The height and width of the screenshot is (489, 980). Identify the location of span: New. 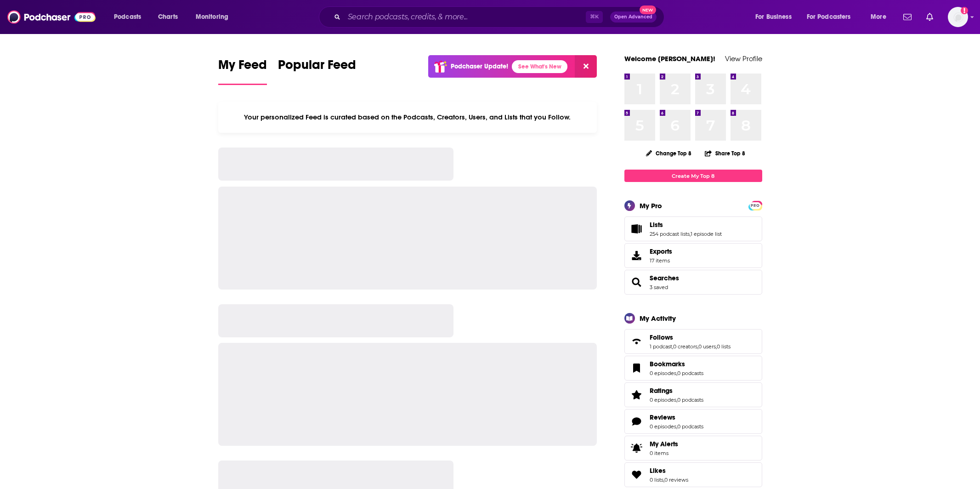
(648, 10).